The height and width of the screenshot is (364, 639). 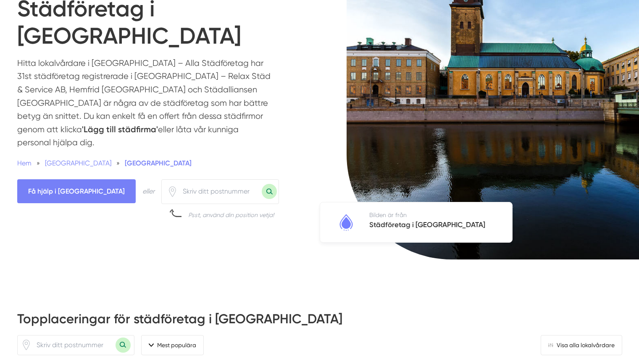 What do you see at coordinates (120, 129) in the screenshot?
I see `strong: 'Lägg till städfirma'` at bounding box center [120, 129].